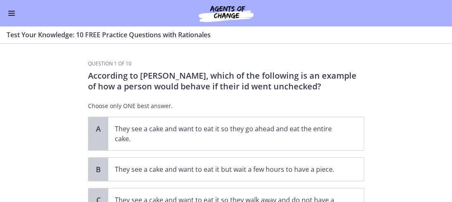 This screenshot has height=202, width=452. What do you see at coordinates (221, 35) in the screenshot?
I see `h3: Test Your Knowledge: 10 FREE Practice Questions with Rationales` at bounding box center [221, 35].